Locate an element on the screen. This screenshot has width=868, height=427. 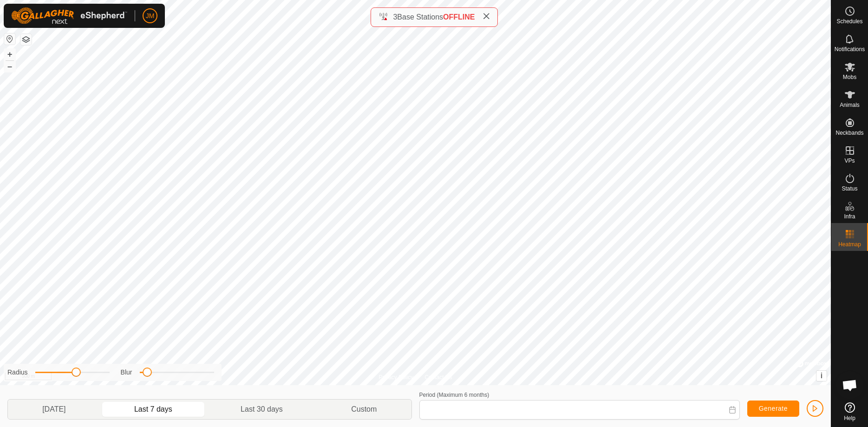
span: Mobs is located at coordinates (849, 77).